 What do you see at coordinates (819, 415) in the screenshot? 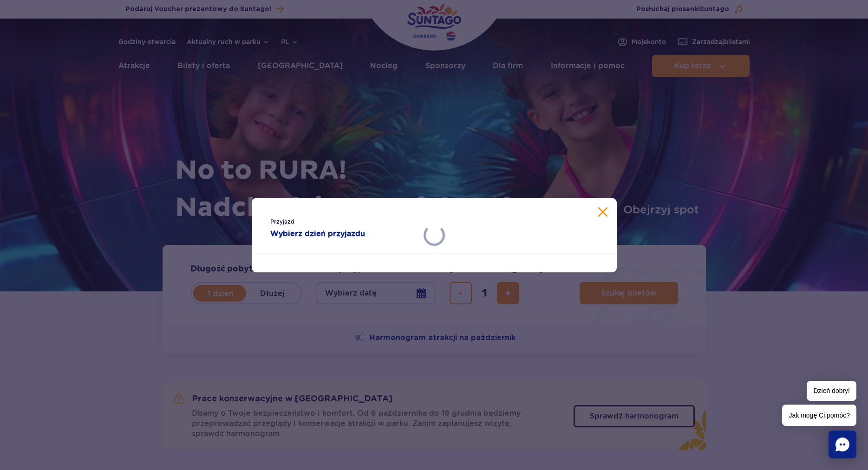
I see `span: Jak mogę Ci pomóc?` at bounding box center [819, 415].